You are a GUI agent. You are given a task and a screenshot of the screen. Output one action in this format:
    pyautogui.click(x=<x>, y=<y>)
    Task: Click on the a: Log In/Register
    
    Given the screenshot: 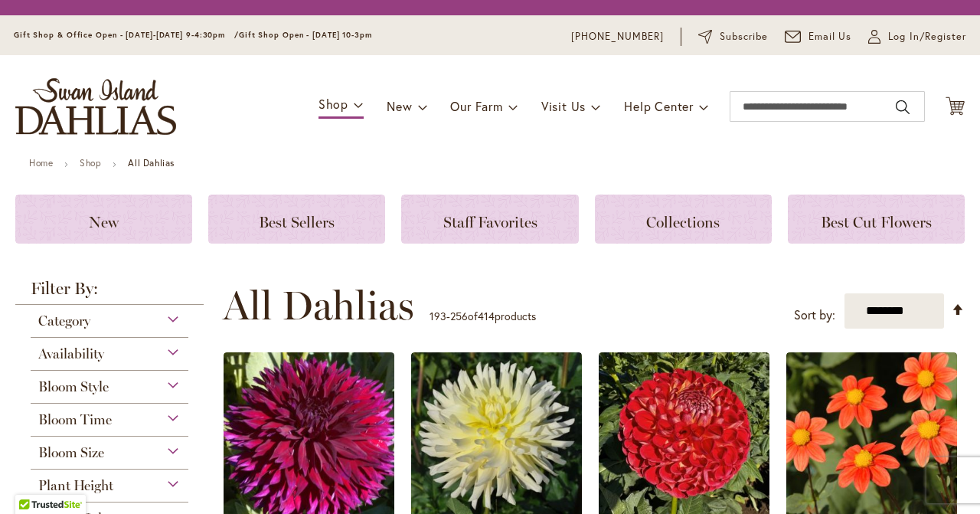 What is the action you would take?
    pyautogui.click(x=917, y=37)
    